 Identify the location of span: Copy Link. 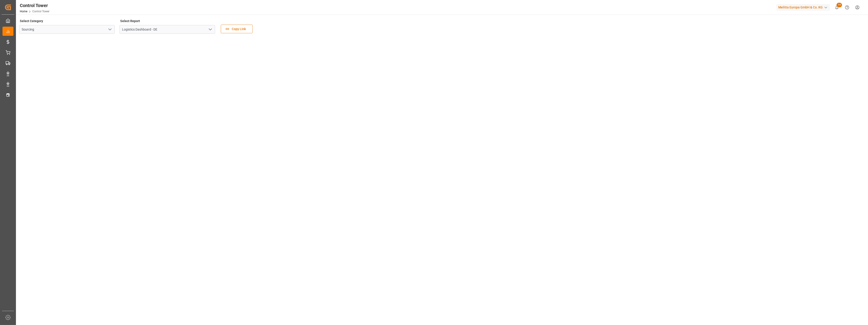
(239, 29).